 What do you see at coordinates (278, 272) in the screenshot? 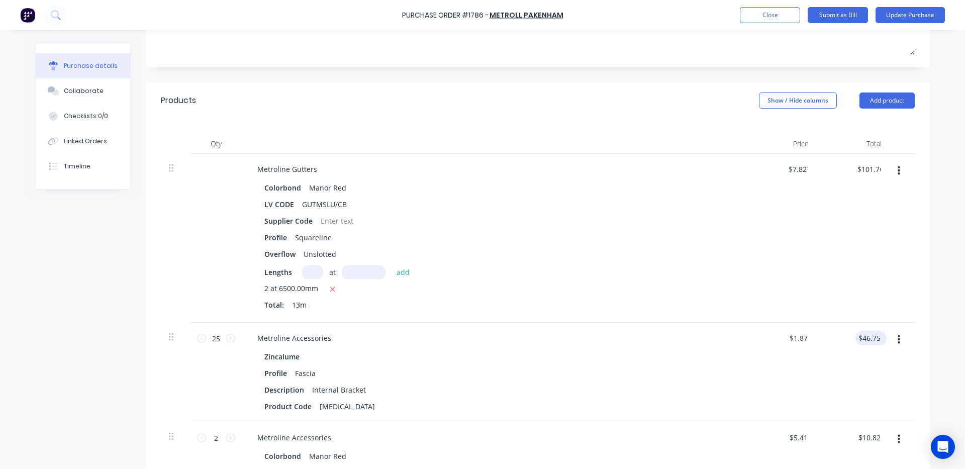
I see `span: Lengths` at bounding box center [278, 272].